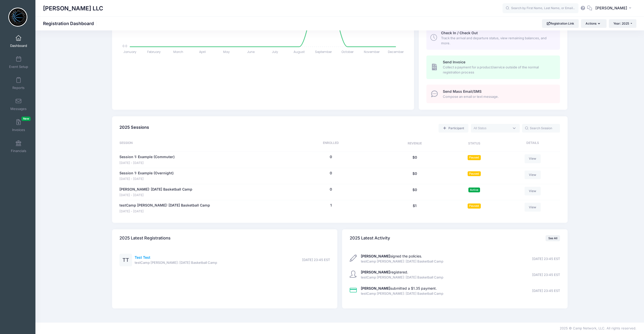  Describe the element at coordinates (372, 52) in the screenshot. I see `tspan: November` at that location.